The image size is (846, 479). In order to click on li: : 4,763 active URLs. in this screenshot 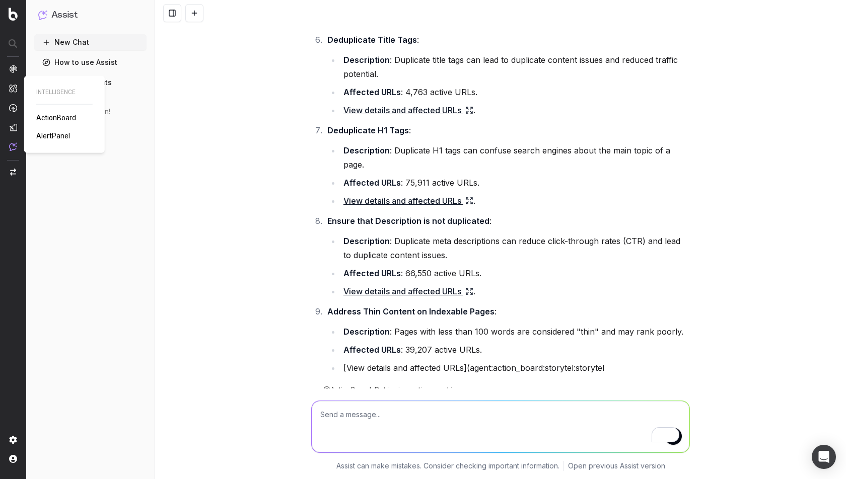, I will do `click(515, 92)`.